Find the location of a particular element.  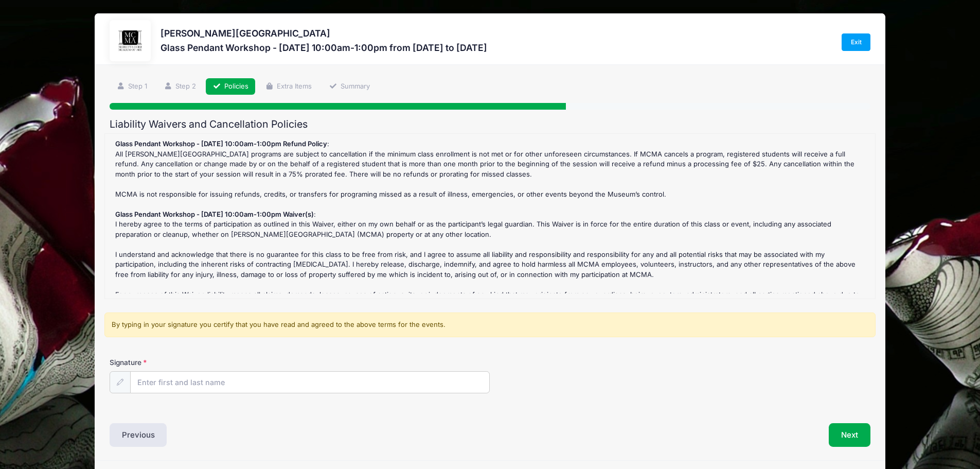

a: Step 1 is located at coordinates (132, 87).